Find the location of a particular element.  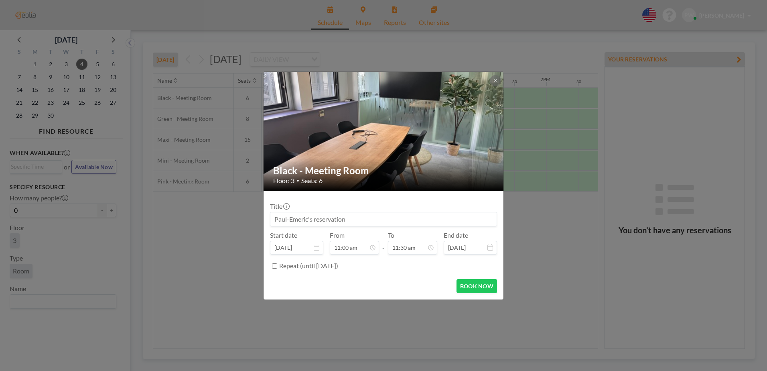

input: Paul-Emeric's reservation is located at coordinates (384, 219).